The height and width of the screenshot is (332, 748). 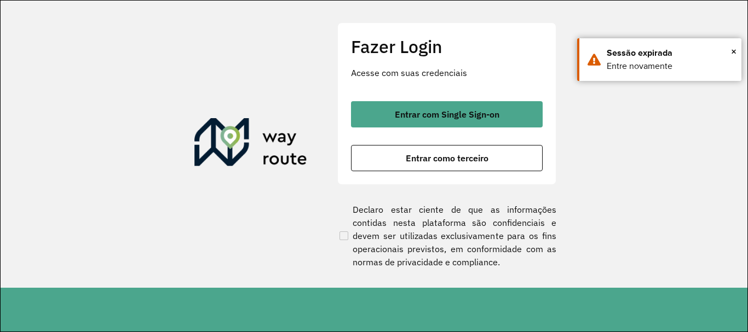 What do you see at coordinates (447, 158) in the screenshot?
I see `span: Entrar como terceiro` at bounding box center [447, 158].